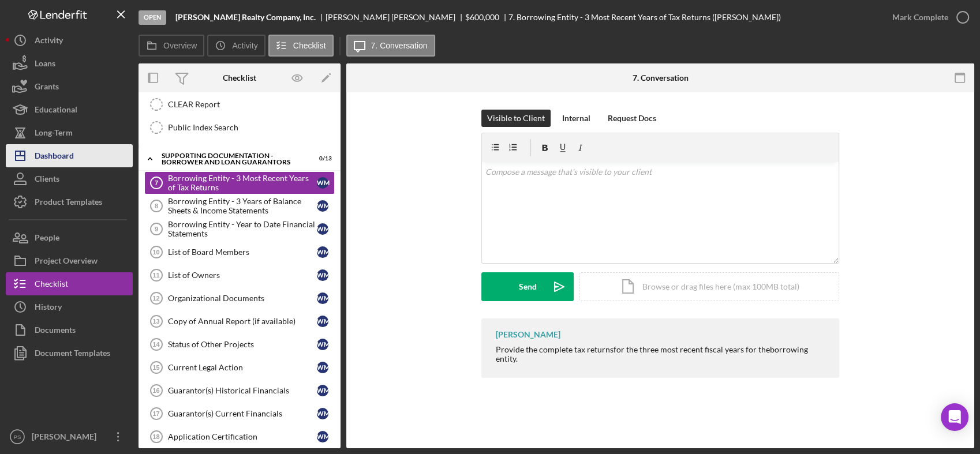  Describe the element at coordinates (70, 110) in the screenshot. I see `button: Educational` at that location.